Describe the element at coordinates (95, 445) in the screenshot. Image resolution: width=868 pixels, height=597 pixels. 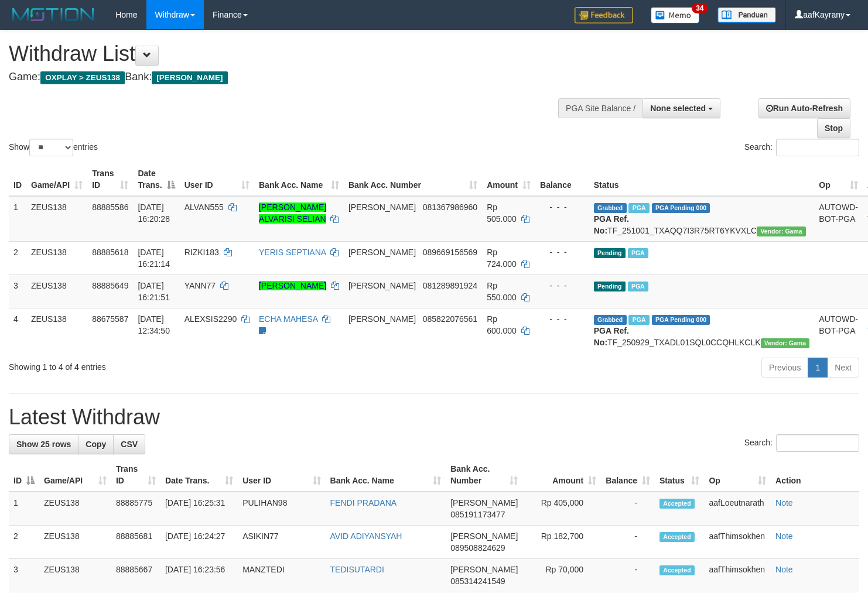
I see `a: Copy` at that location.